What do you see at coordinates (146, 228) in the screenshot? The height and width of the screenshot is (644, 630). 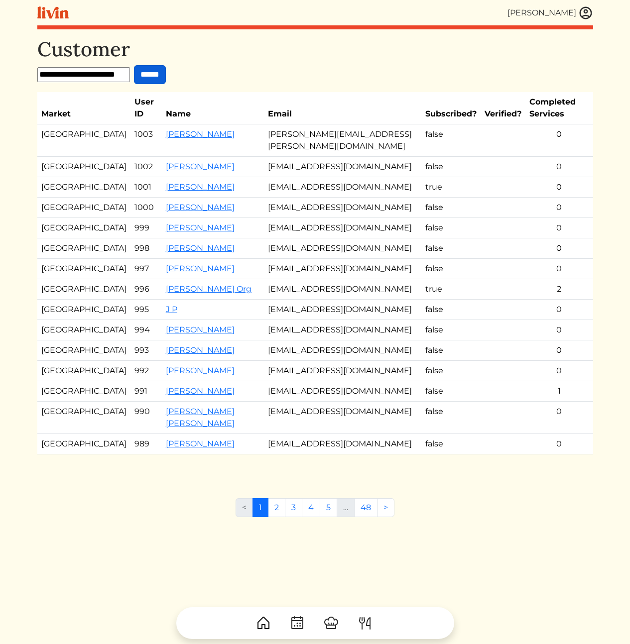 I see `td: 999` at bounding box center [146, 228].